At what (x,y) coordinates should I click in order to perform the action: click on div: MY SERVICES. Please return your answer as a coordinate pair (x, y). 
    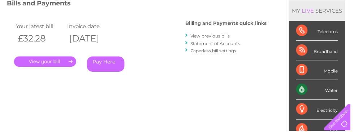
    Looking at the image, I should click on (320, 10).